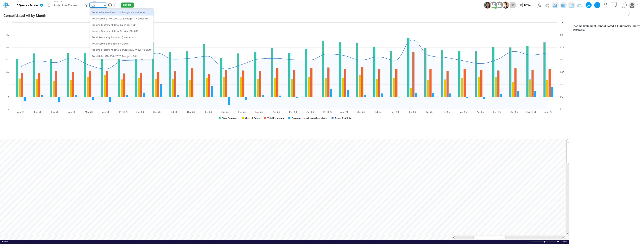 The width and height of the screenshot is (644, 244). I want to click on text: Jun-25, so click(514, 112).